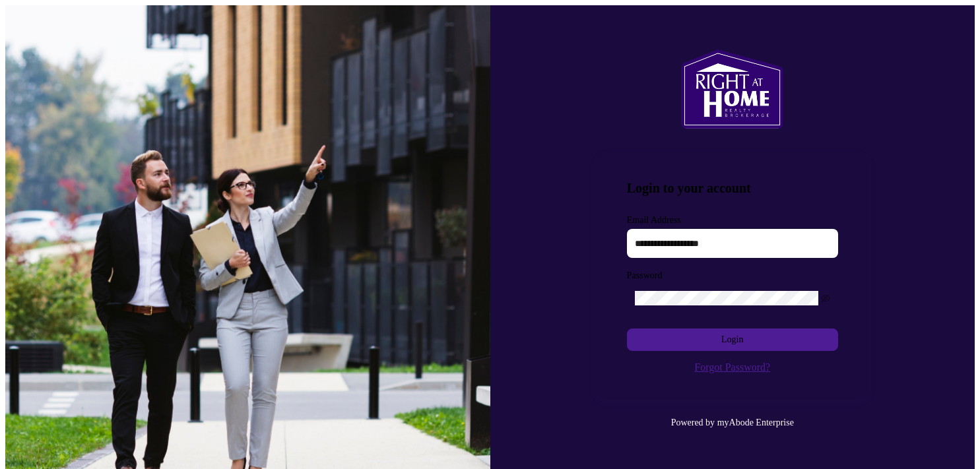 The image size is (980, 469). Describe the element at coordinates (825, 298) in the screenshot. I see `span: eye-invisible` at that location.